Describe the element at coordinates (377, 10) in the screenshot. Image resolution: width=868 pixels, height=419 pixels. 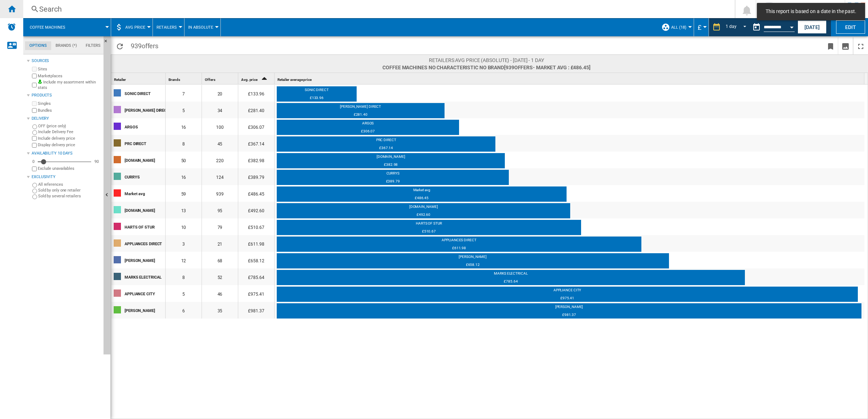
I see `div: Search` at that location.